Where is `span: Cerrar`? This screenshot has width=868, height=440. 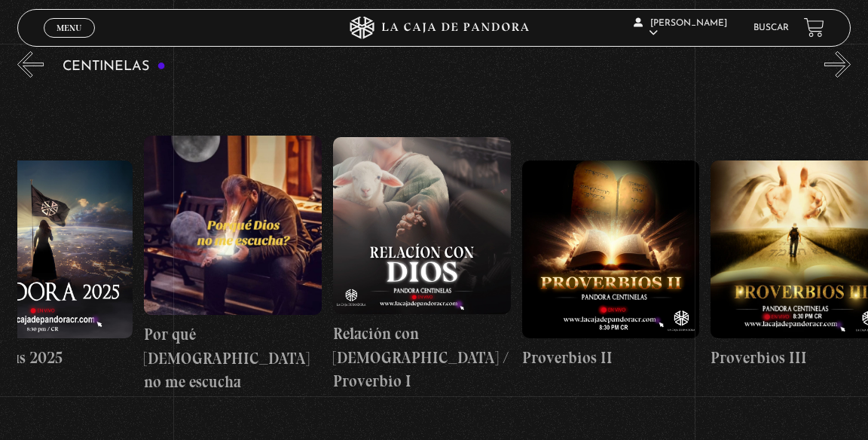
span: Cerrar is located at coordinates (69, 41).